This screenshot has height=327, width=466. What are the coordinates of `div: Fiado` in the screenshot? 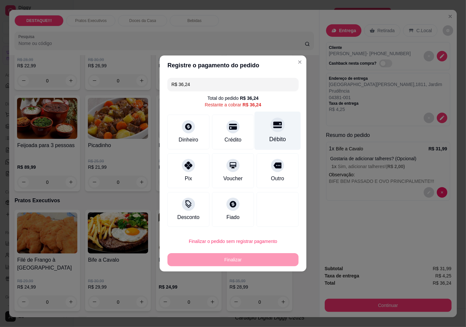 It's located at (233, 217).